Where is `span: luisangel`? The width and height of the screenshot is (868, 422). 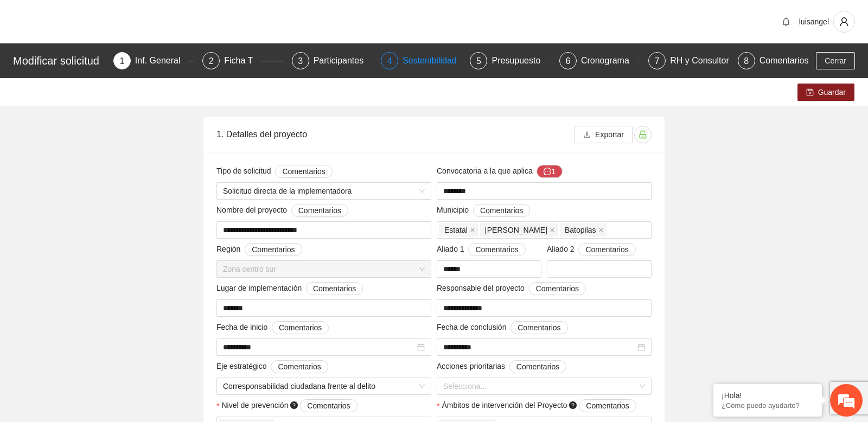 span: luisangel is located at coordinates (813, 22).